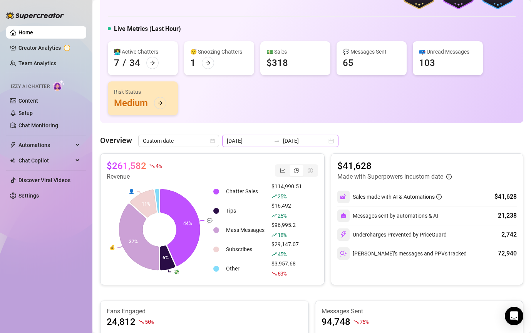 The width and height of the screenshot is (531, 333). I want to click on div: 2,742, so click(510, 234).